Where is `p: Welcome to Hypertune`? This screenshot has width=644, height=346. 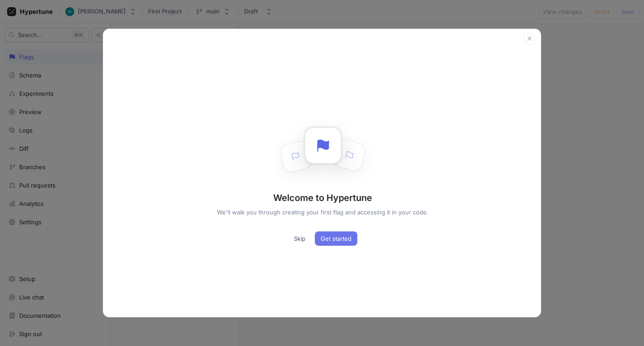
p: Welcome to Hypertune is located at coordinates (323, 198).